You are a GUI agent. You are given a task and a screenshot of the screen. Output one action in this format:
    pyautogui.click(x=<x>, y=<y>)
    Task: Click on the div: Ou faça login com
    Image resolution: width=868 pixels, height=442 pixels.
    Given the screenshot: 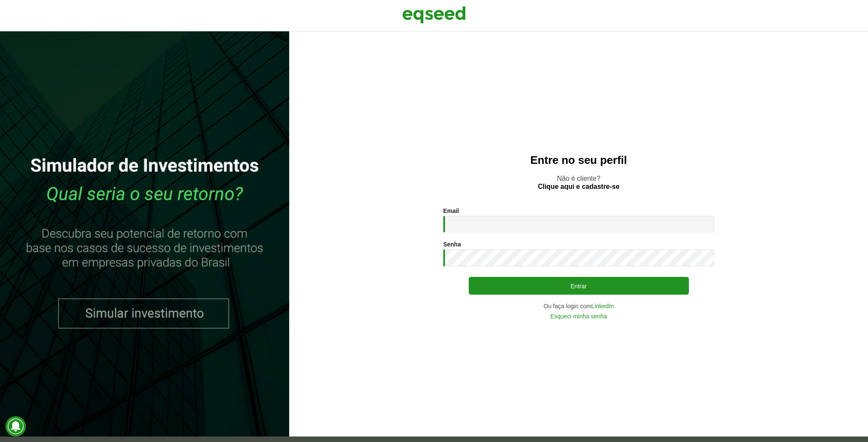 What is the action you would take?
    pyautogui.click(x=579, y=306)
    